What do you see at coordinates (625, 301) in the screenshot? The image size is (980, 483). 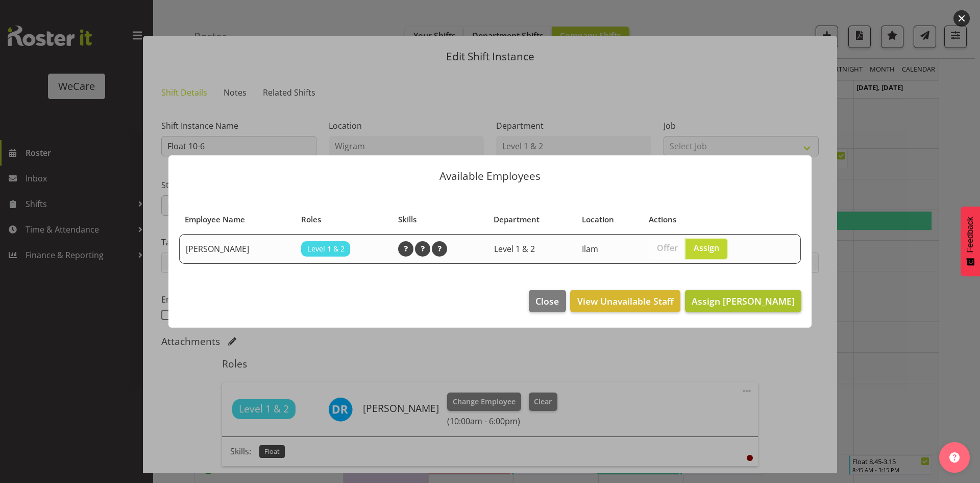 I see `span: View Unavailable Staff` at bounding box center [625, 301].